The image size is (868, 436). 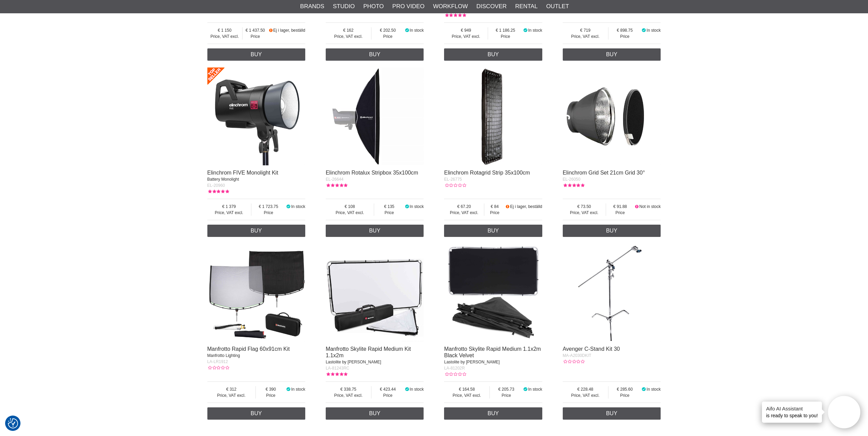 I want to click on span: 898.75, so click(x=625, y=31).